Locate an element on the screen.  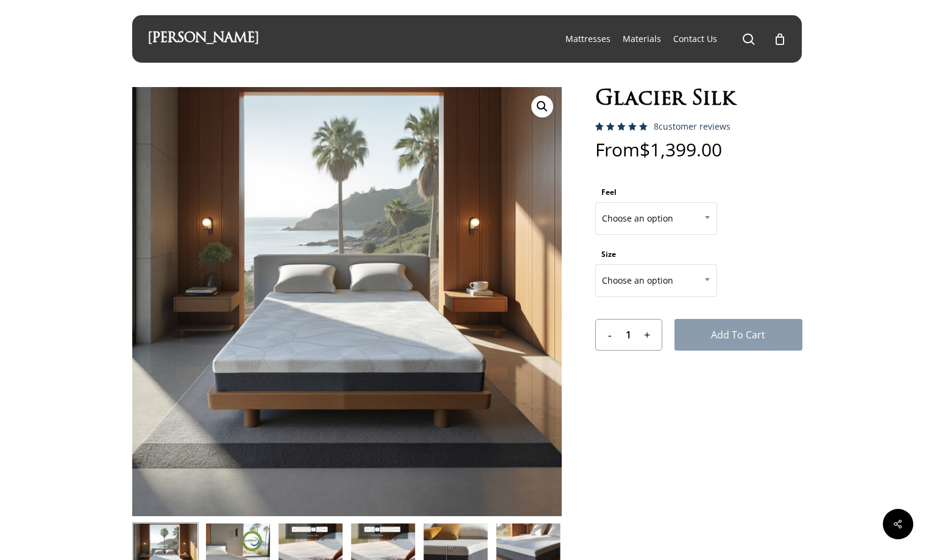
span: Mattresses is located at coordinates (588, 39).